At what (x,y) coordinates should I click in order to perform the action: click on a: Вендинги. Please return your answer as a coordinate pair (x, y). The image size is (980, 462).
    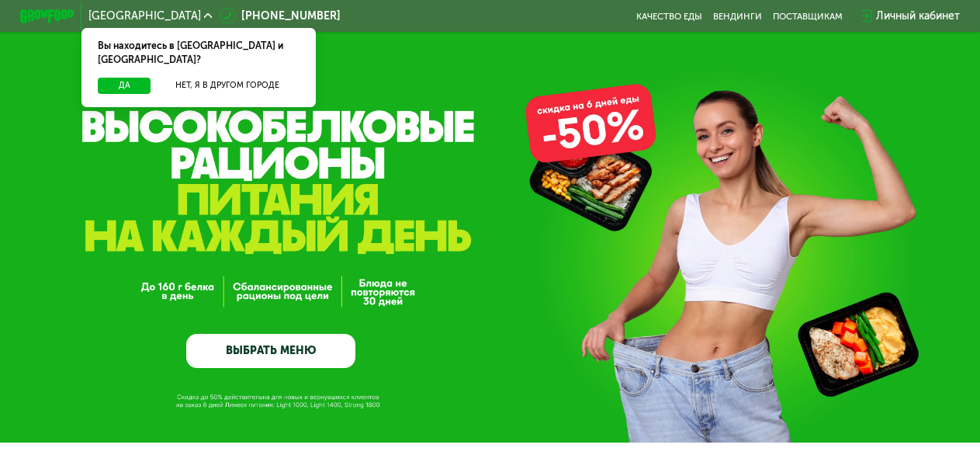
    Looking at the image, I should click on (737, 16).